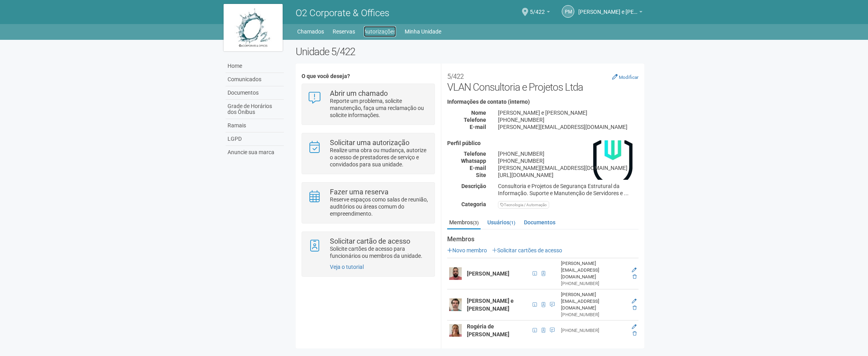  Describe the element at coordinates (255, 67) in the screenshot. I see `a: Home` at that location.